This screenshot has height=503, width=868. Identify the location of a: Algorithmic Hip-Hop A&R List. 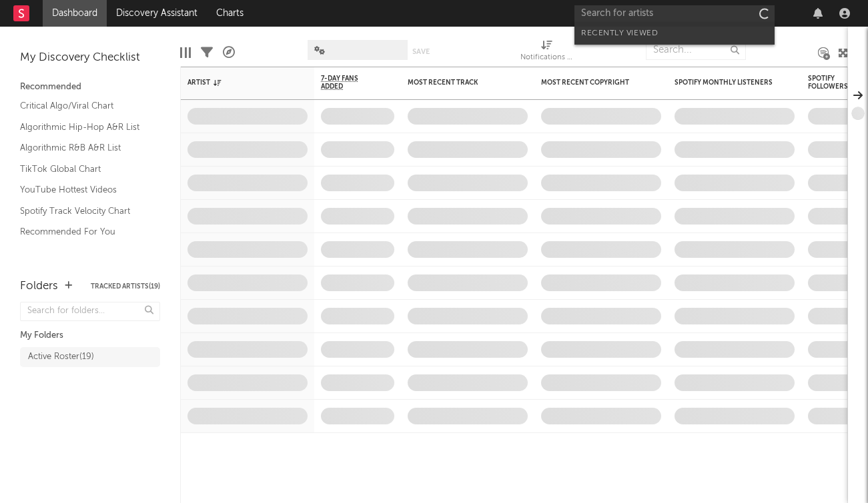
(83, 127).